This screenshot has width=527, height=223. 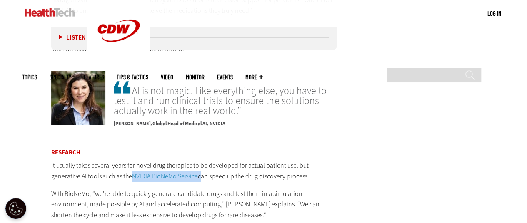 I want to click on span: AI is not magic. Like everything else, you have to test it and run clinical trials to ensure the ..., so click(x=225, y=97).